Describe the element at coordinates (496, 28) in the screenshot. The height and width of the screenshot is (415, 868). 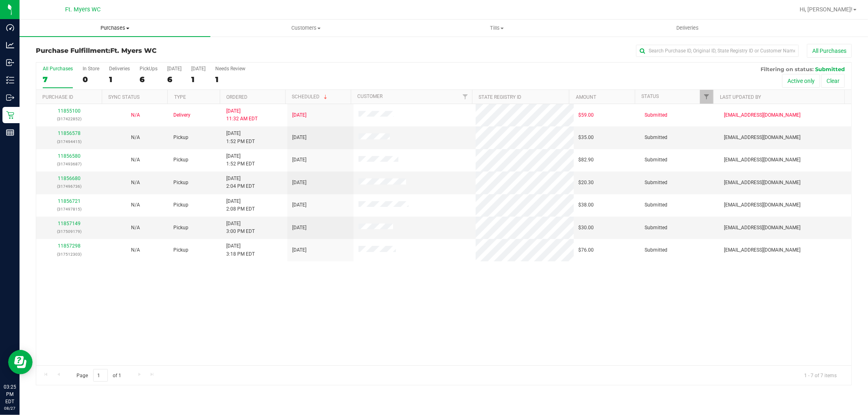
I see `span: Tills` at that location.